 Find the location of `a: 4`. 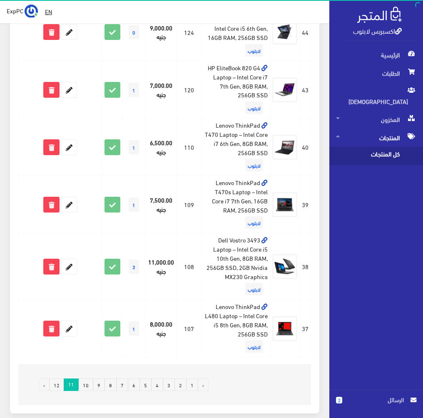

a: 4 is located at coordinates (157, 385).